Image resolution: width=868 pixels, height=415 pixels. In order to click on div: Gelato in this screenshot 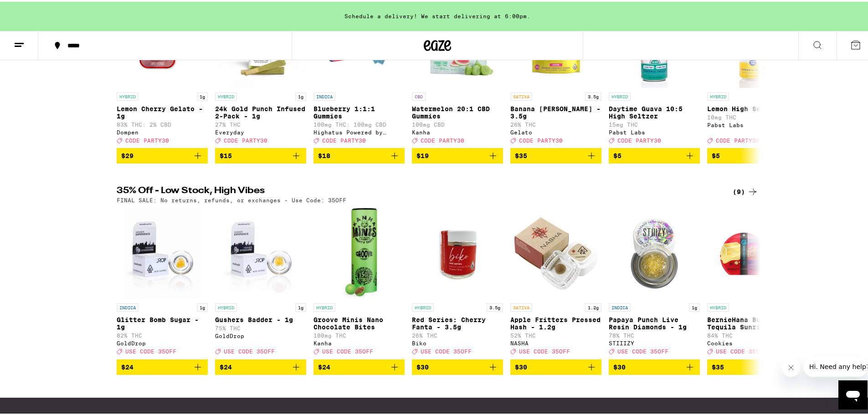, I will do `click(556, 130)`.